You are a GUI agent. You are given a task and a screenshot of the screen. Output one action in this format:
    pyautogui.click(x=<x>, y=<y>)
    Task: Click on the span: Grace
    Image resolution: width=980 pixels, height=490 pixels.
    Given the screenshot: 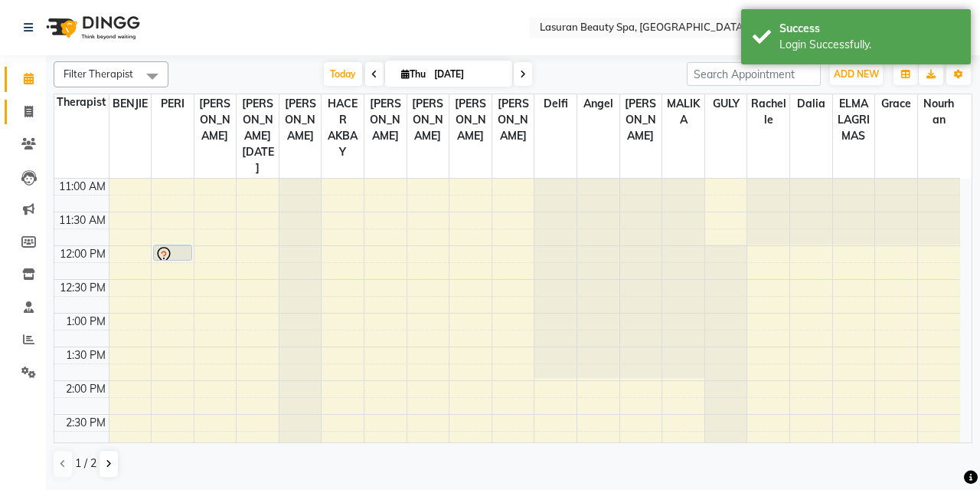 What is the action you would take?
    pyautogui.click(x=896, y=104)
    